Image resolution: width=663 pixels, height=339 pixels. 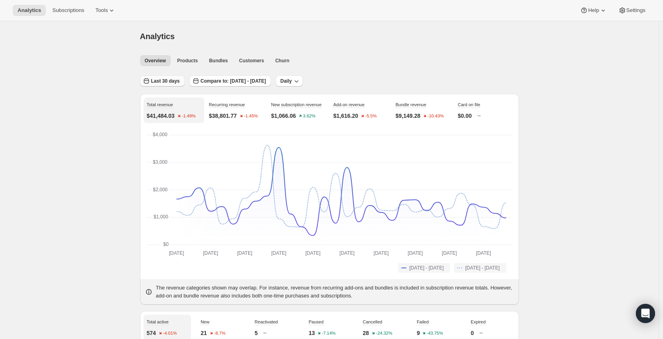 I want to click on span: Total revenue, so click(x=160, y=104).